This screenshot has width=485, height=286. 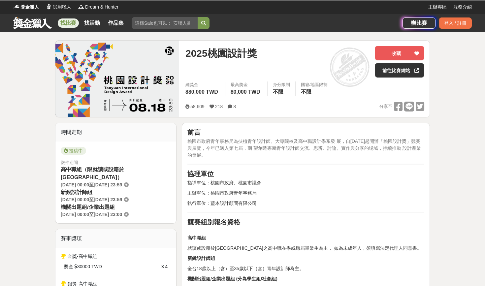 What do you see at coordinates (97, 267) in the screenshot?
I see `span: TWD` at bounding box center [97, 267].